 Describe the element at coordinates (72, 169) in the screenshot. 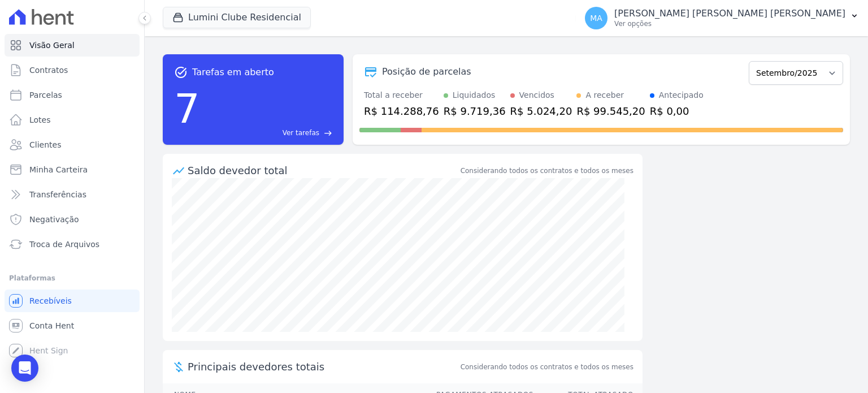

I see `a: Minha Carteira` at that location.